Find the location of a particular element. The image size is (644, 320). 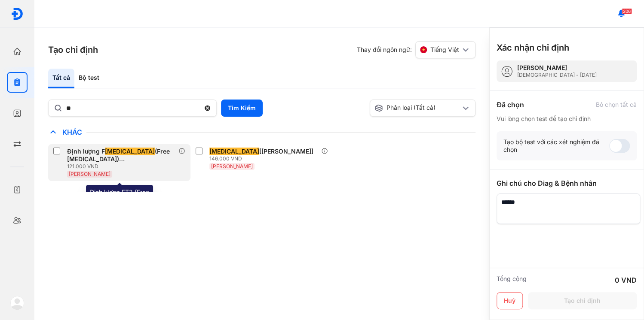

div: Đã chọn is located at coordinates (510, 105).